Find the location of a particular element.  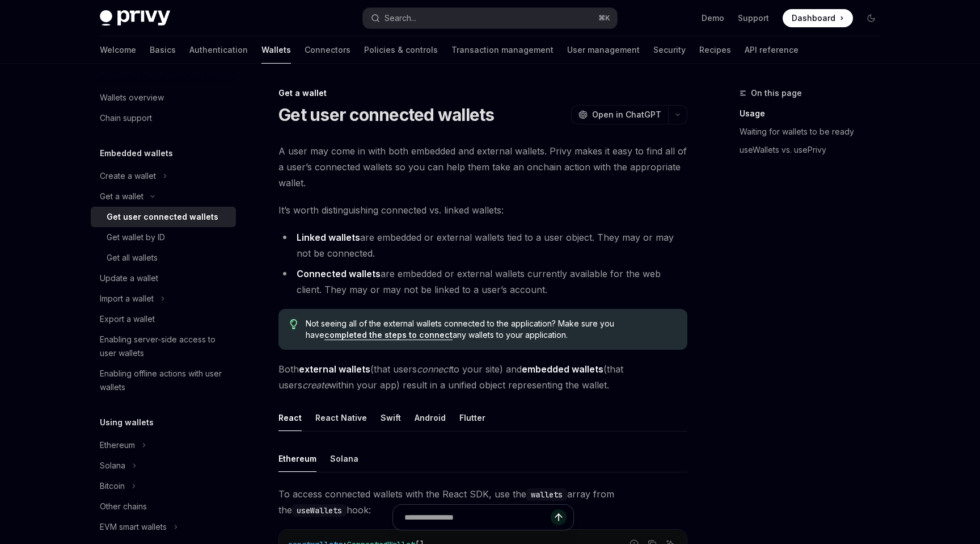

button: Open search is located at coordinates (490, 18).